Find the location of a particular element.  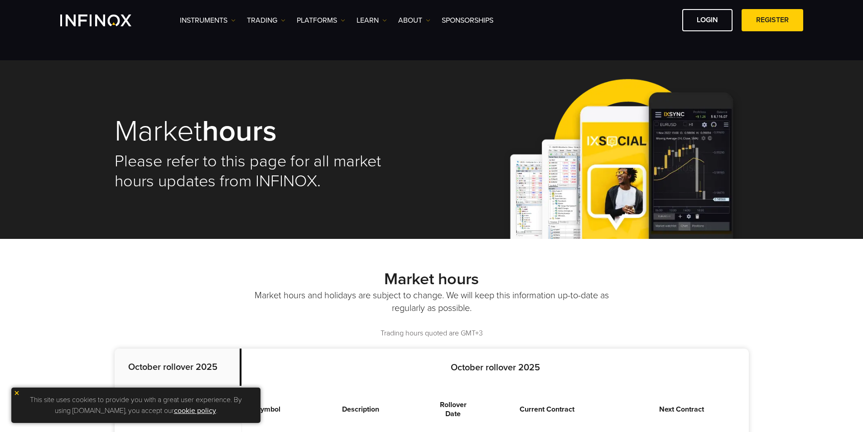

th: Rollover Date is located at coordinates (453, 409).